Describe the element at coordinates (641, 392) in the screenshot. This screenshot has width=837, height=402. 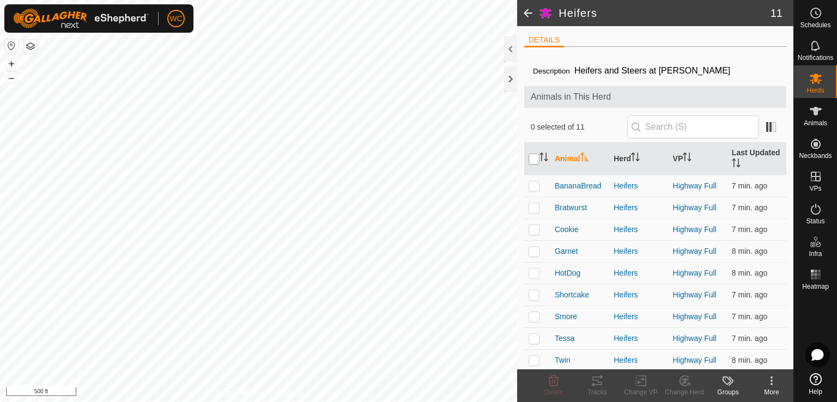
I see `div: Change VP` at that location.